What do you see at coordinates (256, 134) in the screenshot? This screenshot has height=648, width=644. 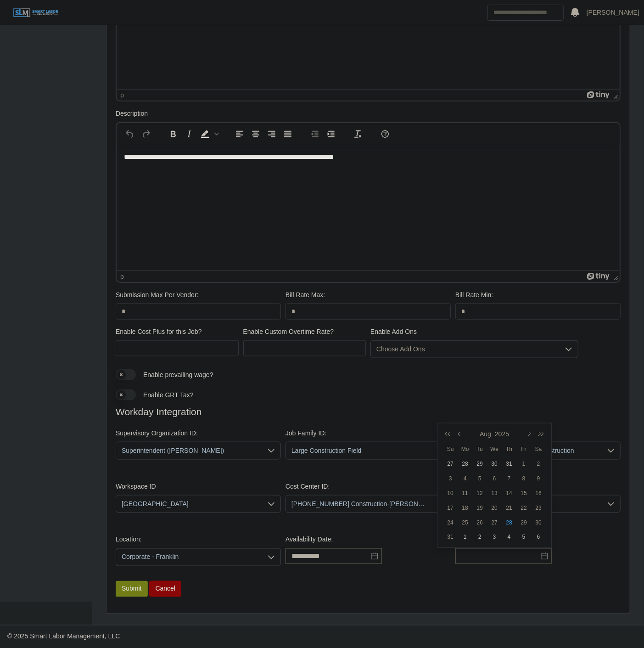 I see `button: Align center` at bounding box center [256, 134].